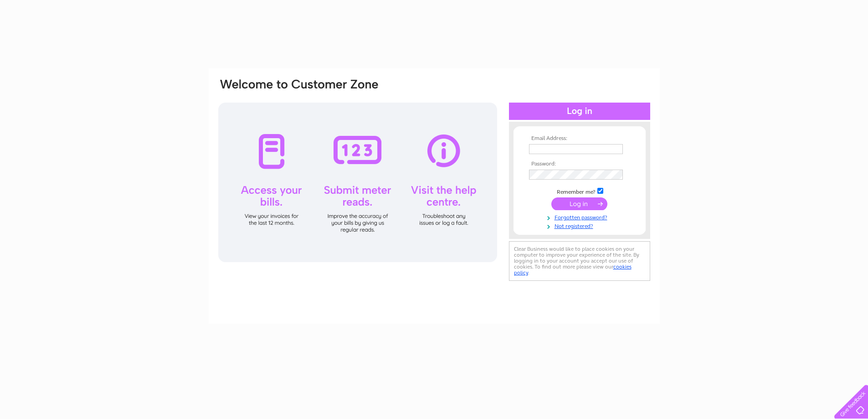 The width and height of the screenshot is (868, 419). Describe the element at coordinates (579, 139) in the screenshot. I see `th: Email Address:` at that location.